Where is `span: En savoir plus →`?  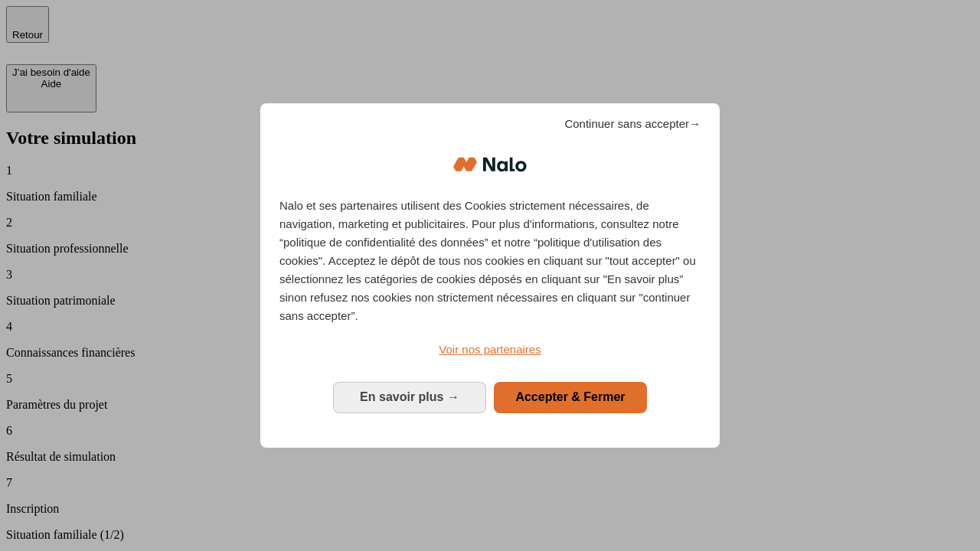
span: En savoir plus → is located at coordinates (410, 396).